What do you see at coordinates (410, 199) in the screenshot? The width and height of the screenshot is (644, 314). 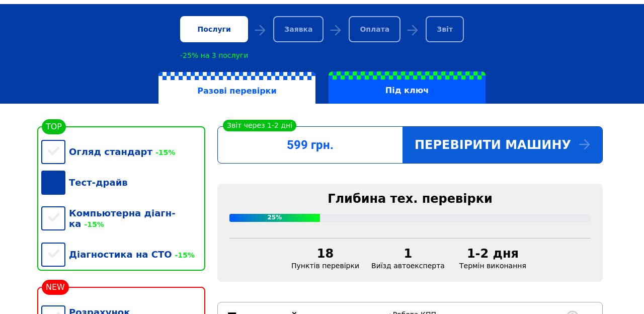 I see `div: Глибина тех. перевірки` at bounding box center [410, 199].